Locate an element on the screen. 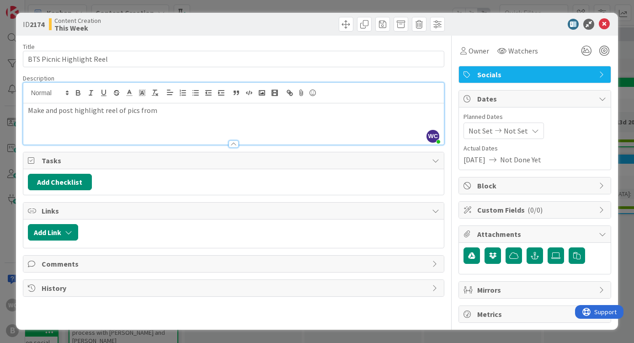 The width and height of the screenshot is (634, 343). span: Block is located at coordinates (536, 186).